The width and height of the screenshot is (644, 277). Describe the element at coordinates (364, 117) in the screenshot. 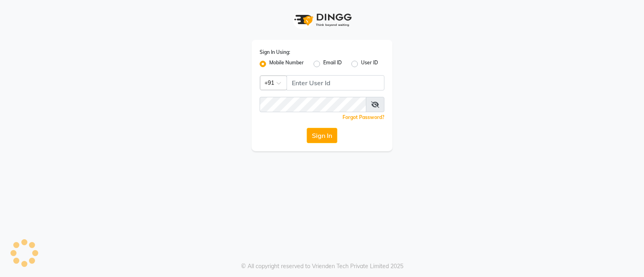

I see `a: Forgot Password?` at that location.